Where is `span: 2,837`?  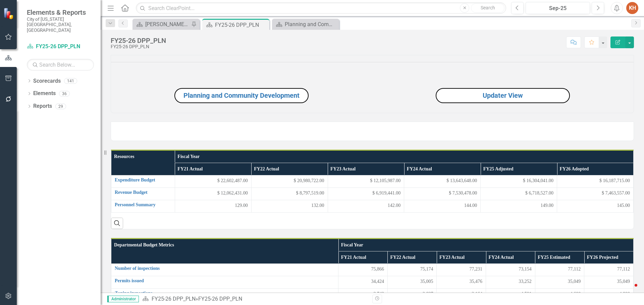 span: 2,837 is located at coordinates (428, 294).